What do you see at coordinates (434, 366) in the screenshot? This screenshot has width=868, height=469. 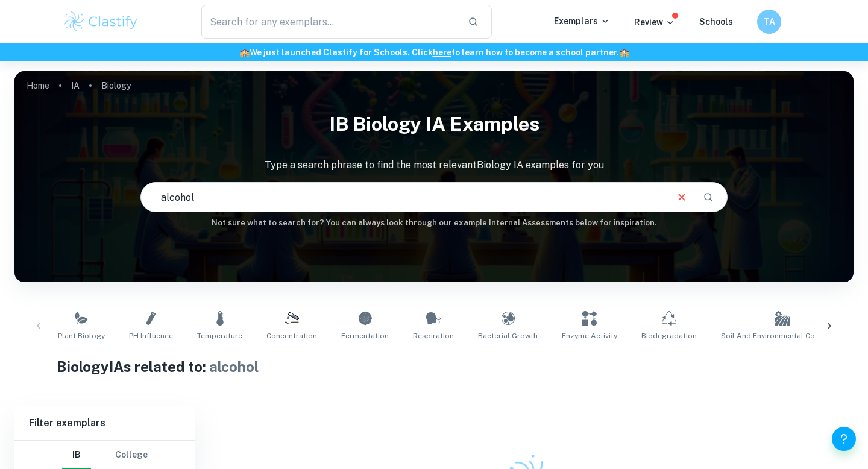 I see `h1: Biology IAs related to:` at bounding box center [434, 366].